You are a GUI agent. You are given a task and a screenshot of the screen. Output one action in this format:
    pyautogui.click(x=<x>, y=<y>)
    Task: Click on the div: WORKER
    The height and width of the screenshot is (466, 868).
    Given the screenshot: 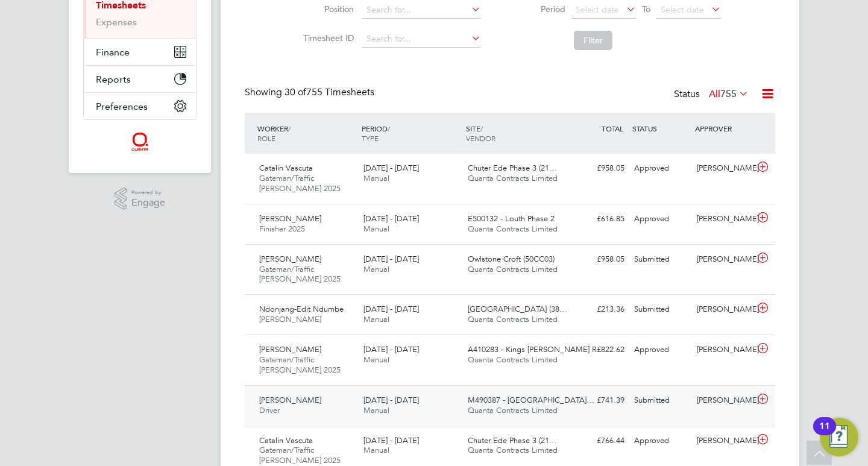 What is the action you would take?
    pyautogui.click(x=306, y=133)
    